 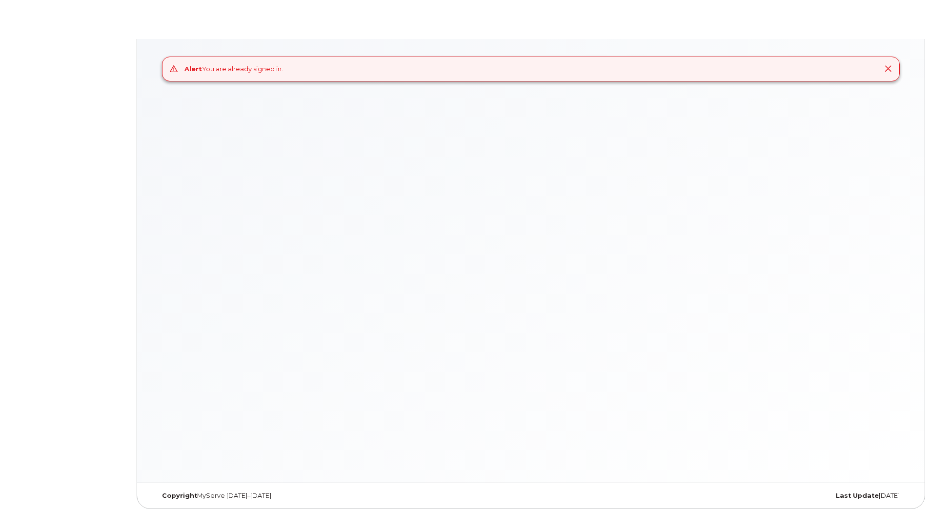 What do you see at coordinates (857, 496) in the screenshot?
I see `strong: Last Update` at bounding box center [857, 496].